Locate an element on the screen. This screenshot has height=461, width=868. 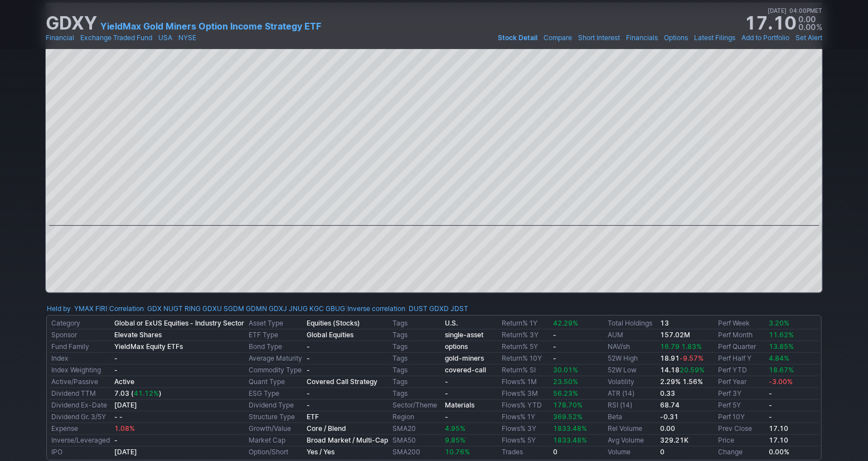
td: Flows% 1Y is located at coordinates (525, 417).